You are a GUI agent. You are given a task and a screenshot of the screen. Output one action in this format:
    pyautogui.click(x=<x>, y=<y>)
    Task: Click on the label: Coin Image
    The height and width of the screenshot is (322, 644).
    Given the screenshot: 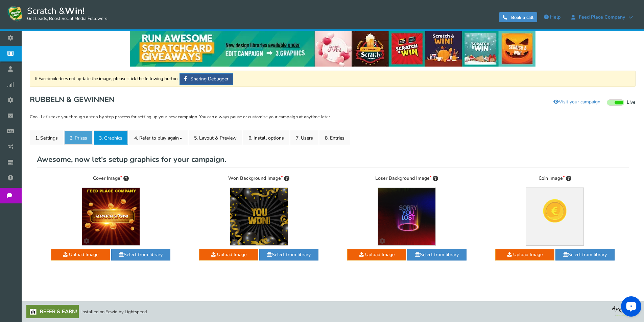 What is the action you would take?
    pyautogui.click(x=555, y=178)
    